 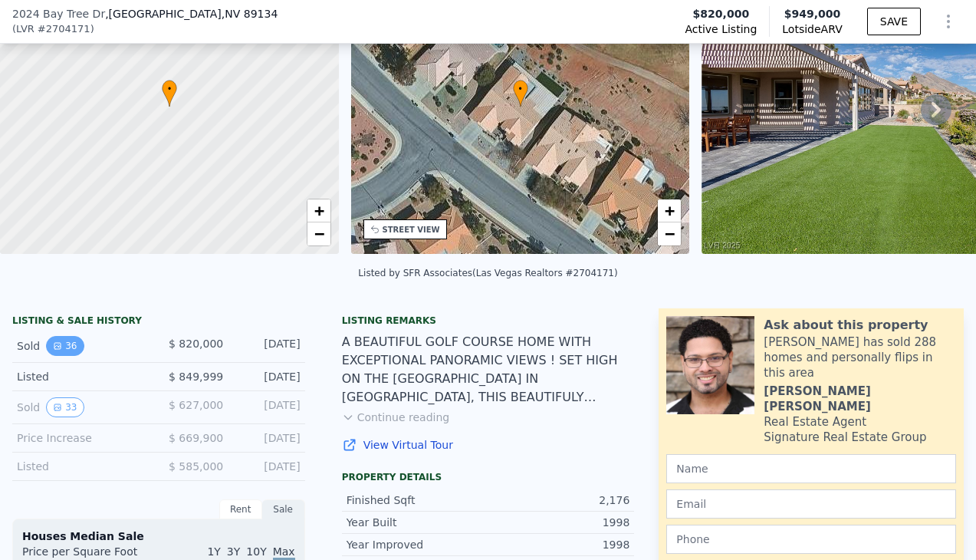 I want to click on div: Rent, so click(x=241, y=509).